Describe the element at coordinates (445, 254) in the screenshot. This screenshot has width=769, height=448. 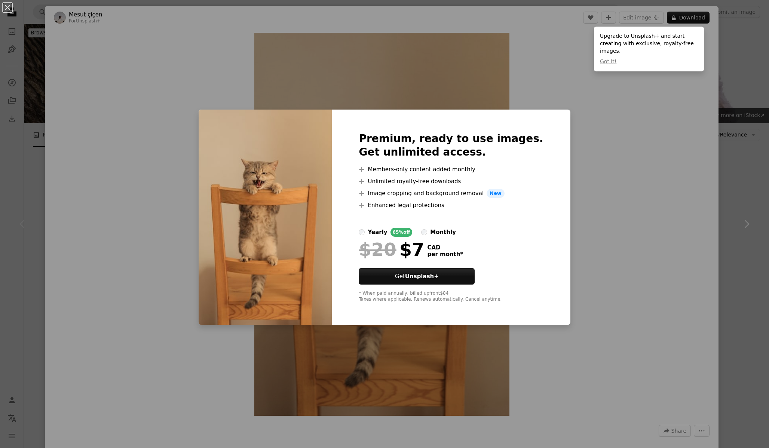
I see `span: per month *` at that location.